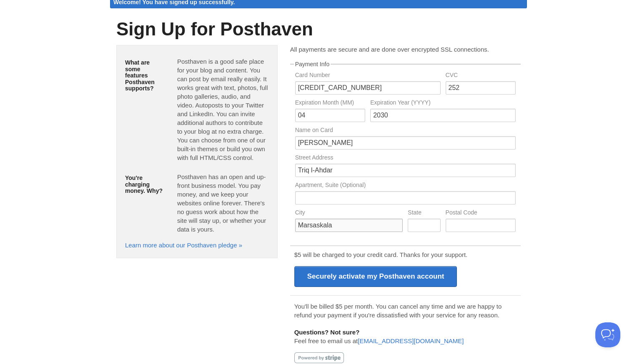  I want to click on p: Posthaven has an open and up-front business model. You pay money, and we keep your websites onlin..., so click(223, 203).